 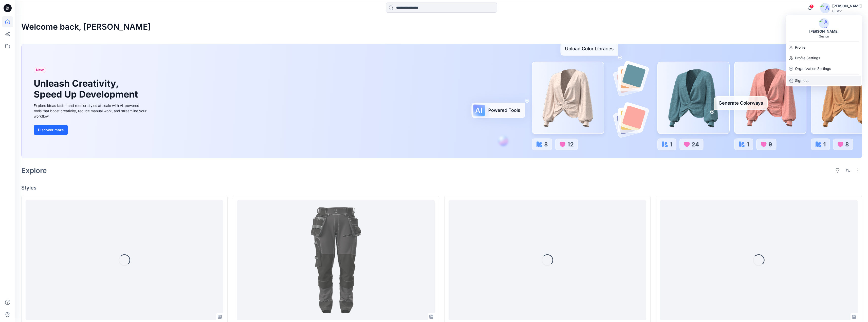 I want to click on span: New, so click(x=40, y=70).